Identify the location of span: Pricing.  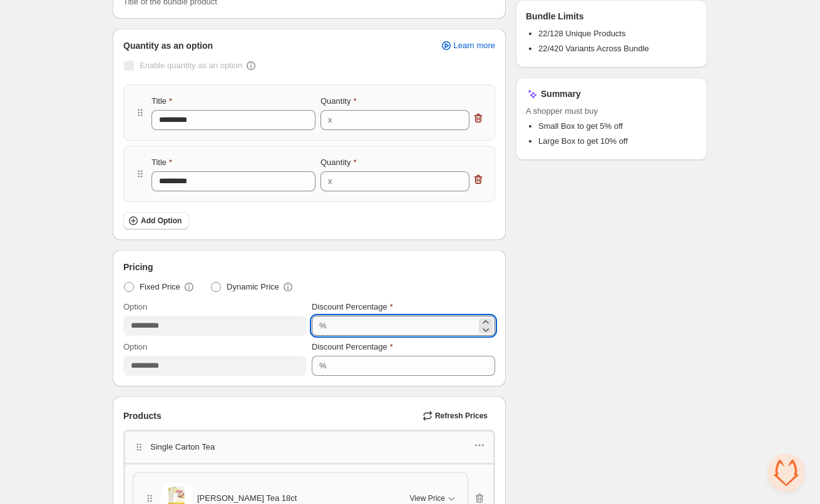
(137, 267).